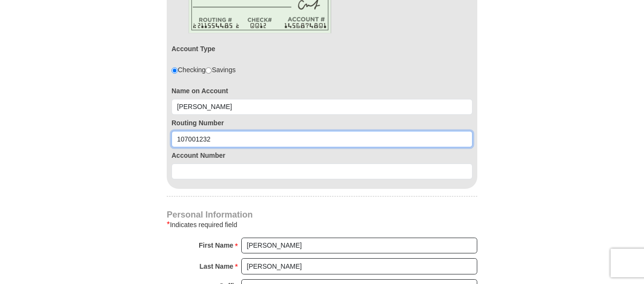  Describe the element at coordinates (322, 215) in the screenshot. I see `h4: Personal Information` at that location.